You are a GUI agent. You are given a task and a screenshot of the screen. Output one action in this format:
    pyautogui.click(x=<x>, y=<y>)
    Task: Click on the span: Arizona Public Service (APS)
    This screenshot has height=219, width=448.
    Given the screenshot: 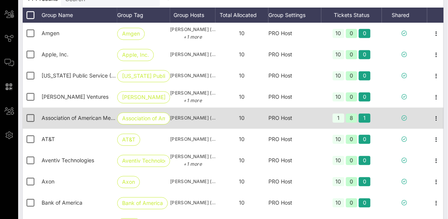 What is the action you would take?
    pyautogui.click(x=82, y=76)
    